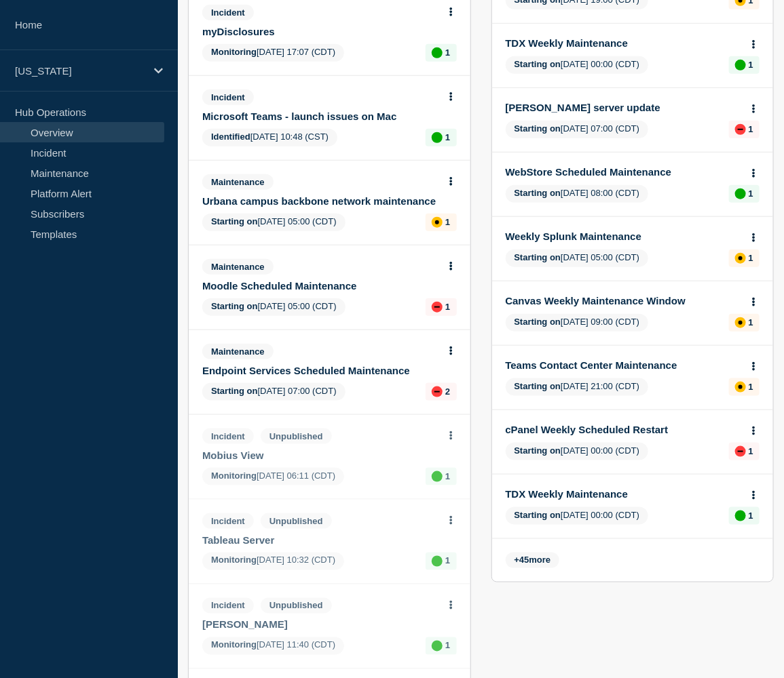  Describe the element at coordinates (624, 430) in the screenshot. I see `a: cPanel Weekly Scheduled Restart` at that location.